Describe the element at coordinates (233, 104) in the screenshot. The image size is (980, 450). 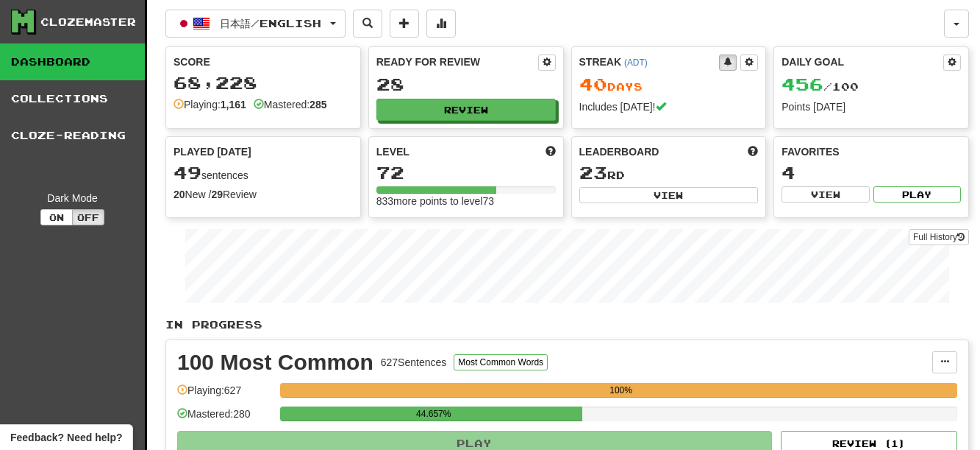
I see `strong: 1,161` at that location.